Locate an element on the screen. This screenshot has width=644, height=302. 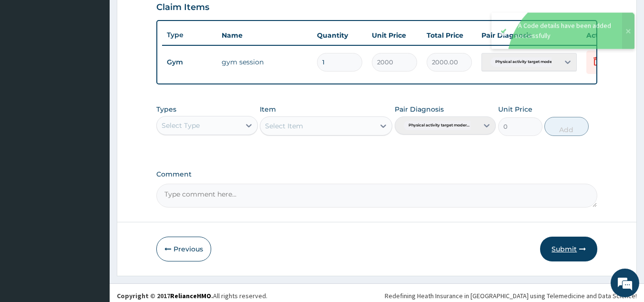
strong: Copyright © 2017 . is located at coordinates (165, 296).